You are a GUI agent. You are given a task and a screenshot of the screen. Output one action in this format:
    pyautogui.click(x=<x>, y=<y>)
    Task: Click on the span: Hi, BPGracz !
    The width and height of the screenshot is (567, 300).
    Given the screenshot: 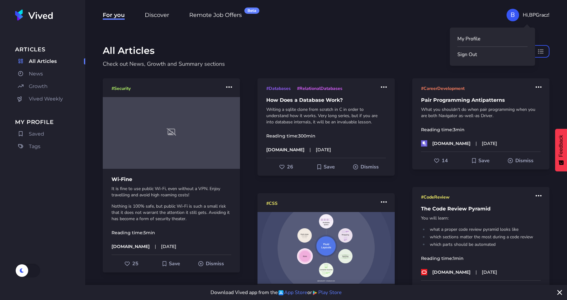 What is the action you would take?
    pyautogui.click(x=536, y=15)
    